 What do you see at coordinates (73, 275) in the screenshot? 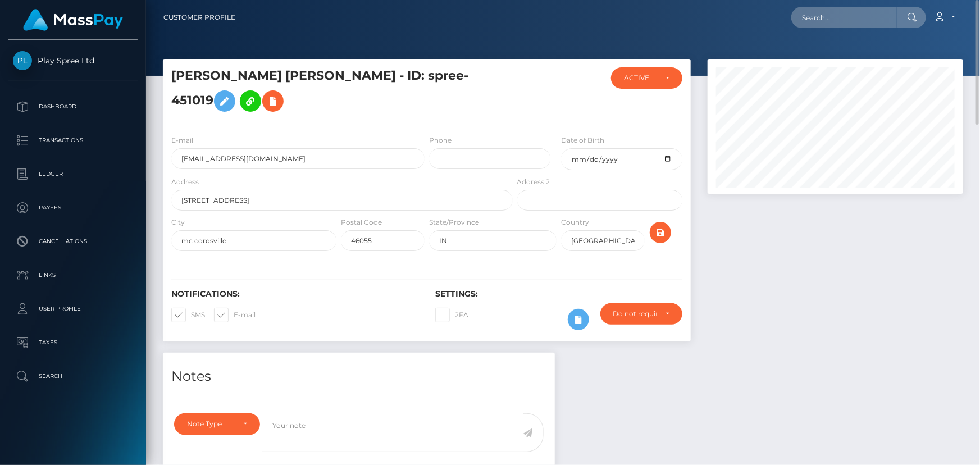
I see `p: Links` at bounding box center [73, 275].